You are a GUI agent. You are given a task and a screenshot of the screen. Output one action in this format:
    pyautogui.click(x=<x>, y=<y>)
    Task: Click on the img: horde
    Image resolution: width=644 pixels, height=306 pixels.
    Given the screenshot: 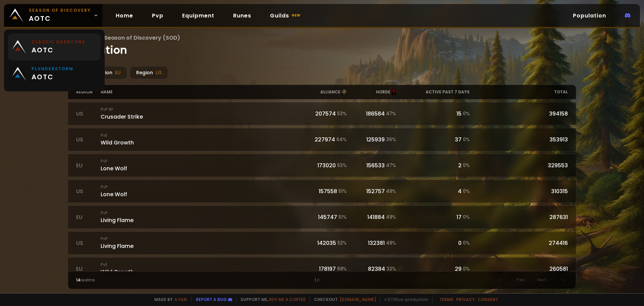 What is the action you would take?
    pyautogui.click(x=394, y=92)
    